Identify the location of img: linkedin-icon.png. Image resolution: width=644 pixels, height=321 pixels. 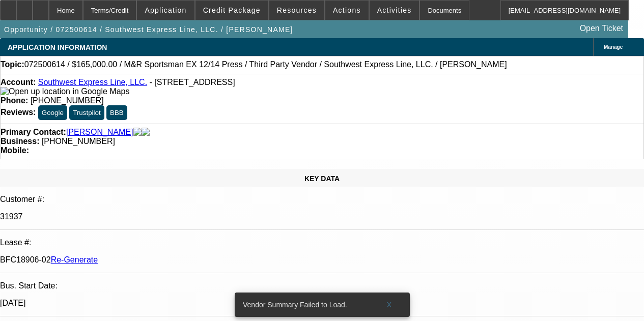
(145, 132).